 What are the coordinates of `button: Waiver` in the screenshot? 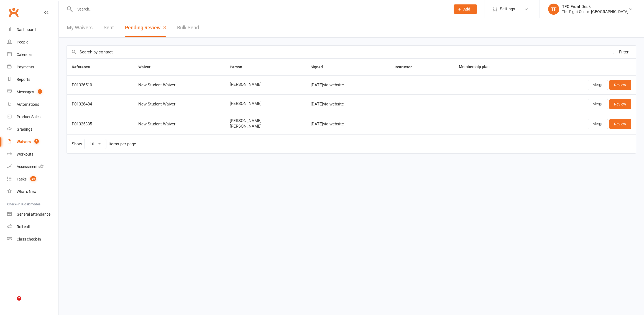 It's located at (147, 67).